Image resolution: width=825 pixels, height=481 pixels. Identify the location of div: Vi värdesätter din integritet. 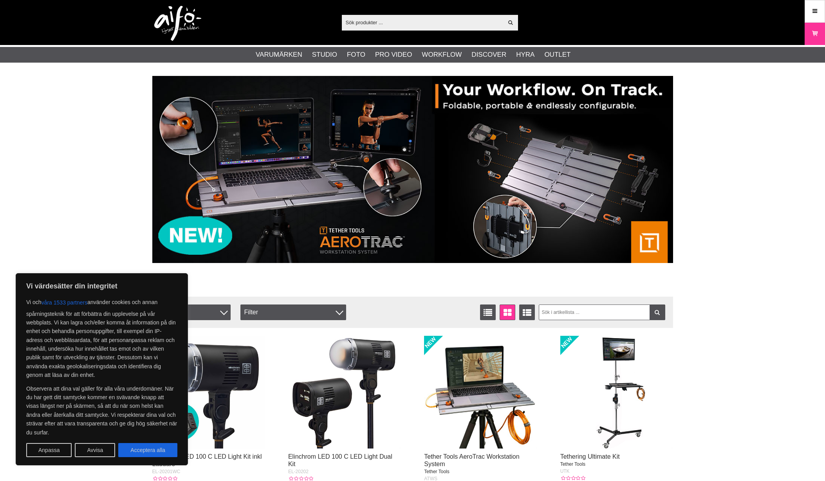
(102, 369).